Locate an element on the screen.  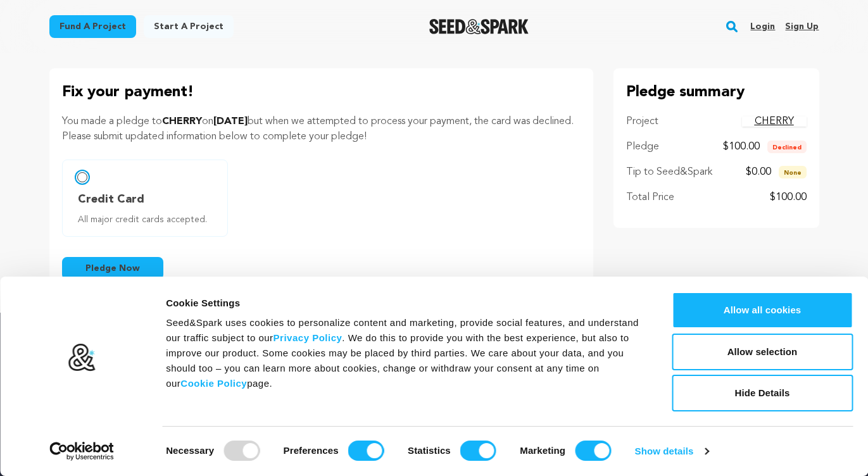
strong: Statistics is located at coordinates (429, 450).